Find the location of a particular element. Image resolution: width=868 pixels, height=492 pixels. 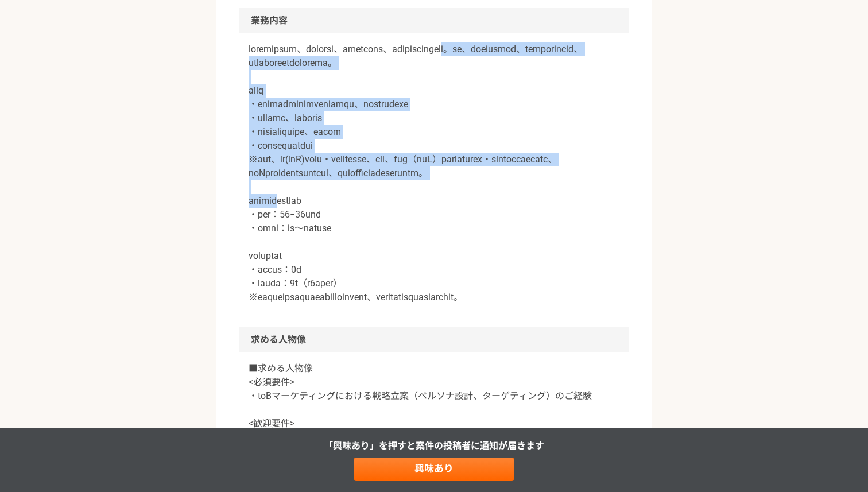

p: ■求める人物像 <必須要件> ・toBマーケティングにおける戦略立案（ペルソナ設計、ターゲティング）のご経験 <歓迎要件> ・カメラや関連商材におけるプロダクトマーケティングの経験 ・toCマー... is located at coordinates (434, 417).